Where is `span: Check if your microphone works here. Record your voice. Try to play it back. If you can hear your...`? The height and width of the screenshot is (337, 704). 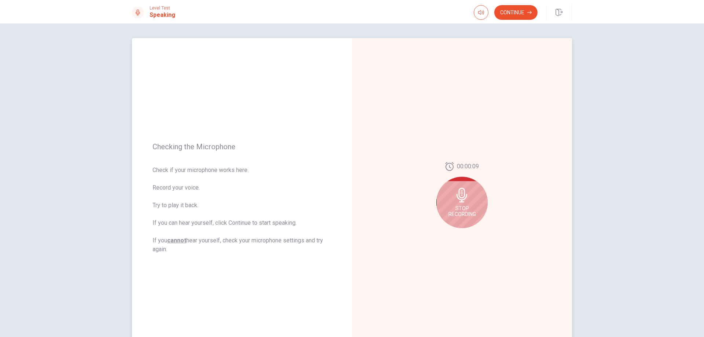 span: Check if your microphone works here. Record your voice. Try to play it back. If you can hear your... is located at coordinates (242, 210).